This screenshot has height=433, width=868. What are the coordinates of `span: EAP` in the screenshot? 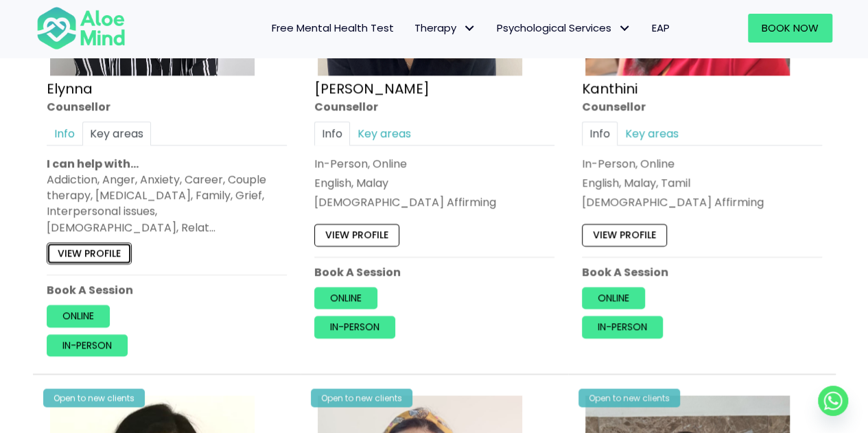 It's located at (661, 27).